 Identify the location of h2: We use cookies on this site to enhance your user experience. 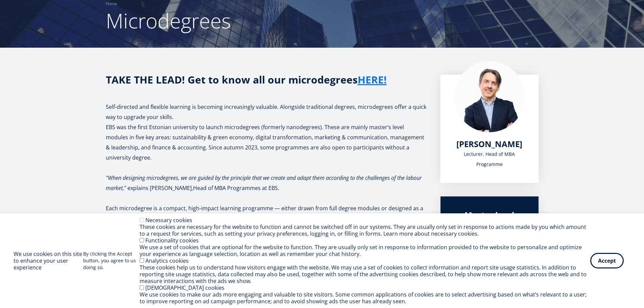
(48, 261).